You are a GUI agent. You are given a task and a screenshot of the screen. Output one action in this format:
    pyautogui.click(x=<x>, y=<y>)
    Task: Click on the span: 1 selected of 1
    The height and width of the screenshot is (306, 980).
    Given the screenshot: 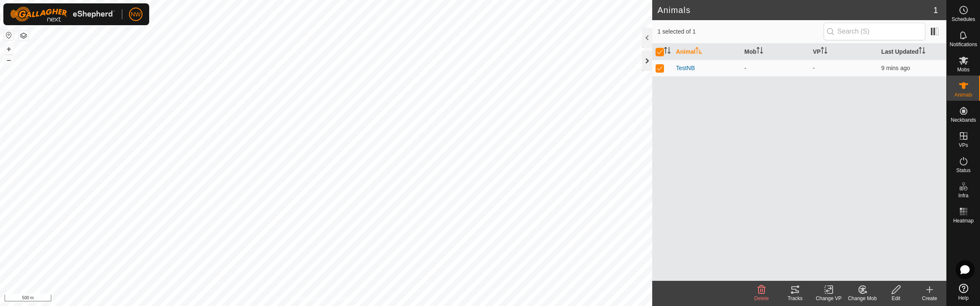 What is the action you would take?
    pyautogui.click(x=740, y=31)
    